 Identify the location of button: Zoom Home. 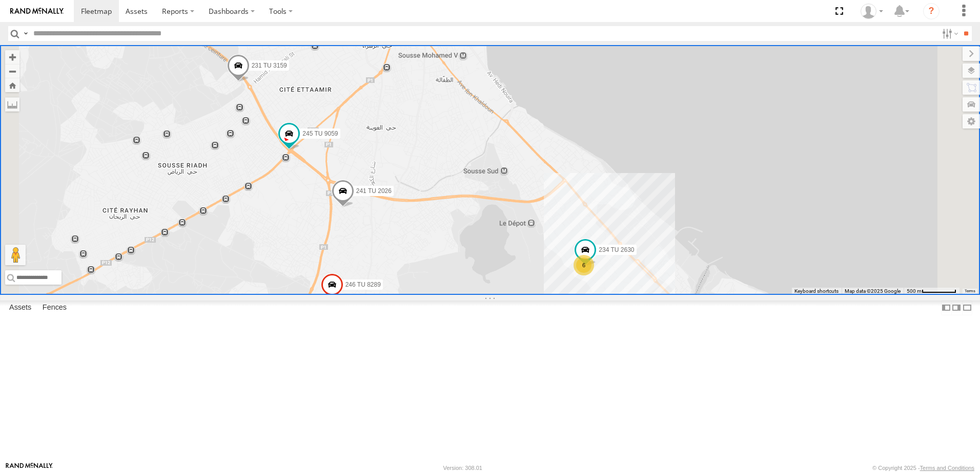
(12, 85).